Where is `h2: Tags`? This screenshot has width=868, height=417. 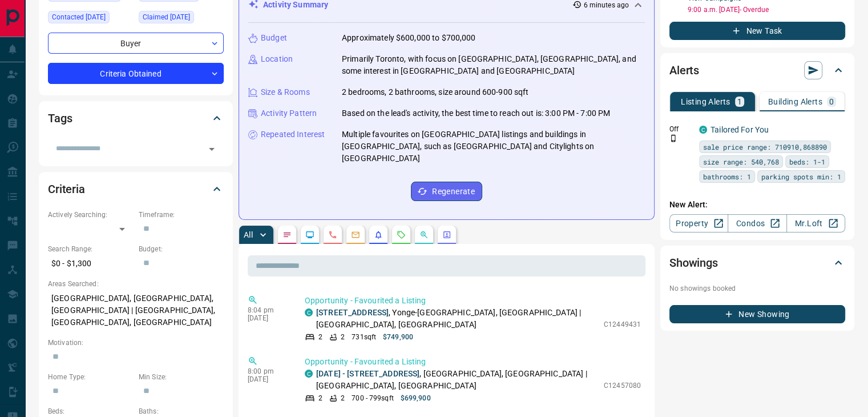 h2: Tags is located at coordinates (60, 118).